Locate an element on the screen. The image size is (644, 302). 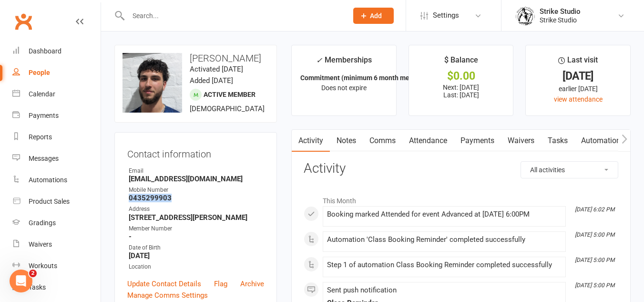
a: Workouts is located at coordinates (56, 265).